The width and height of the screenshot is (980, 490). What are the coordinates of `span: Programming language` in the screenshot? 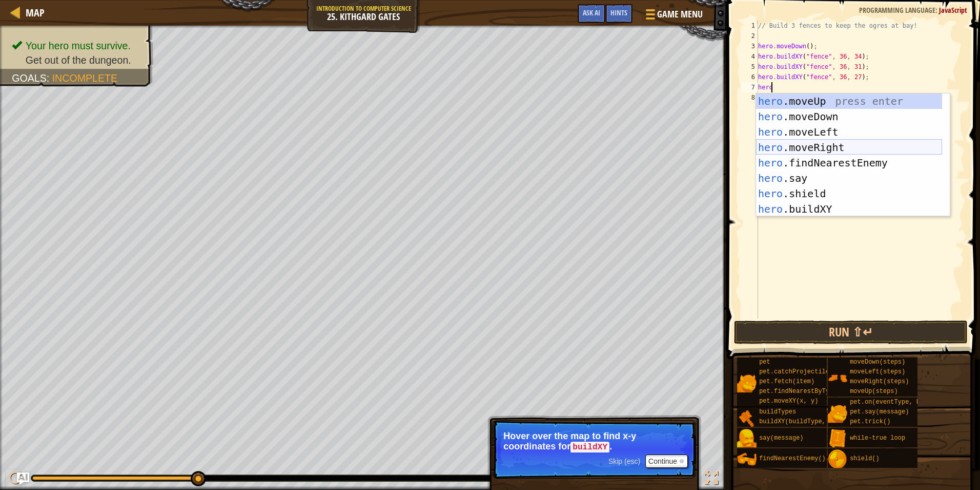 It's located at (897, 10).